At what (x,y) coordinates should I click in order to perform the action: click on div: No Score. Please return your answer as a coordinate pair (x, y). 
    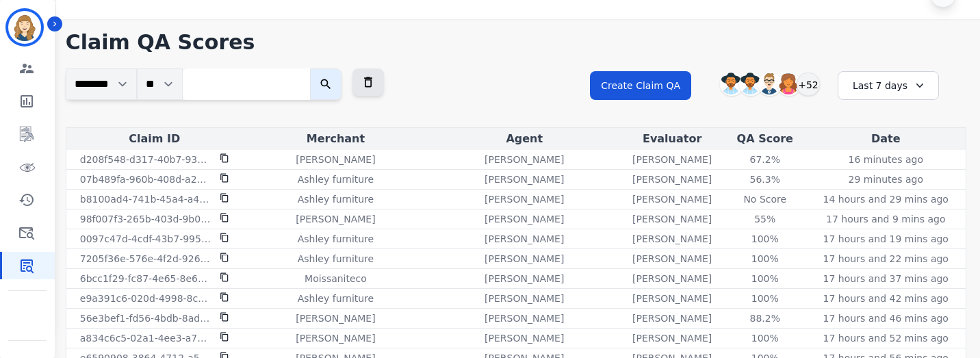
    Looking at the image, I should click on (766, 199).